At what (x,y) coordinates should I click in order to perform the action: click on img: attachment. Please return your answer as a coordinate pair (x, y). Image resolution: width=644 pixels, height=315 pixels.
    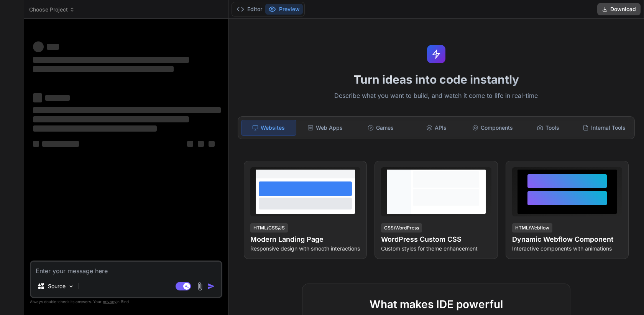
    Looking at the image, I should click on (200, 286).